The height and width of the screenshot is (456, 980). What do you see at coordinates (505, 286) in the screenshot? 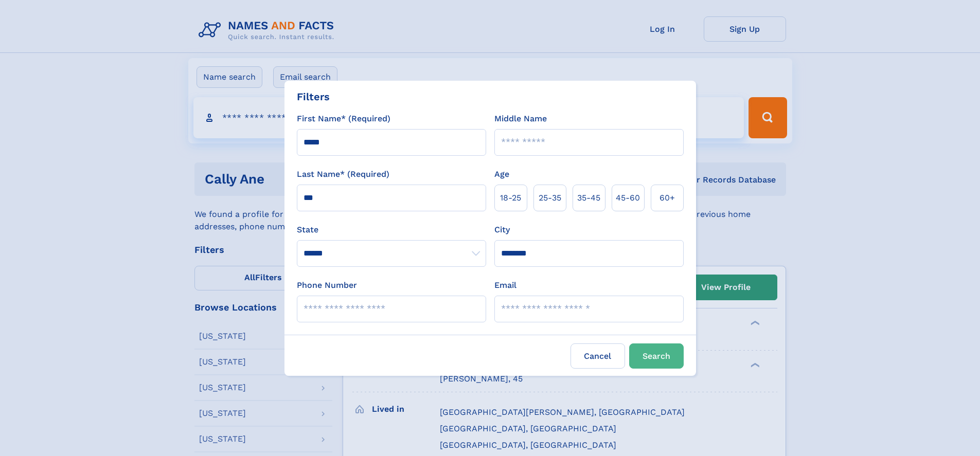
I see `label: Email` at bounding box center [505, 286].